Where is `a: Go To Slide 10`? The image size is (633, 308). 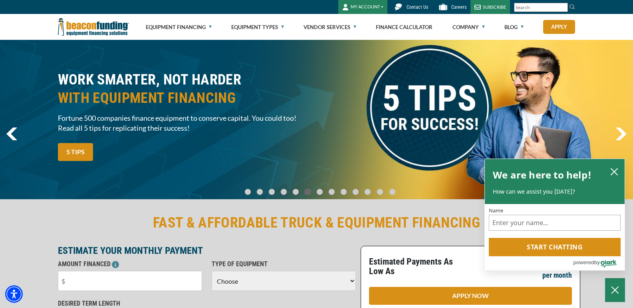
a: Go To Slide 10 is located at coordinates (367, 192).